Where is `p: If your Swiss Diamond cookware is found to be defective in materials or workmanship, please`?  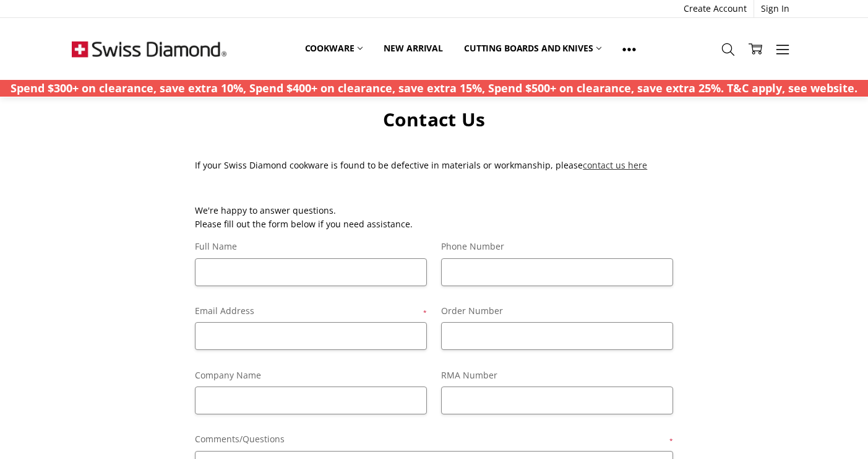
p: If your Swiss Diamond cookware is found to be defective in materials or workmanship, please is located at coordinates (434, 166).